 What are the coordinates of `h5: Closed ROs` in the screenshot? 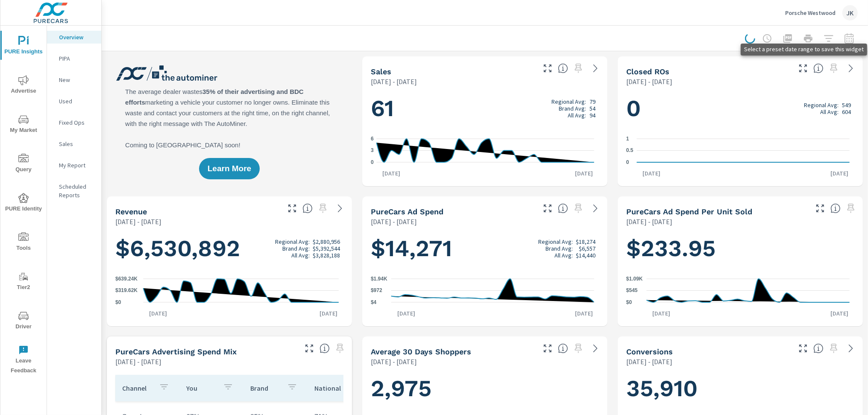 It's located at (648, 71).